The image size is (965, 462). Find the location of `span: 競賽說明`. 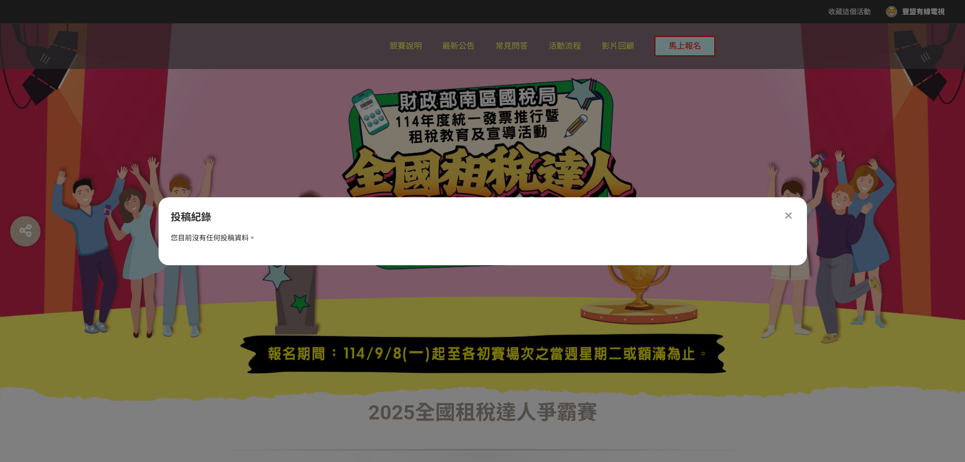

span: 競賽說明 is located at coordinates (406, 46).